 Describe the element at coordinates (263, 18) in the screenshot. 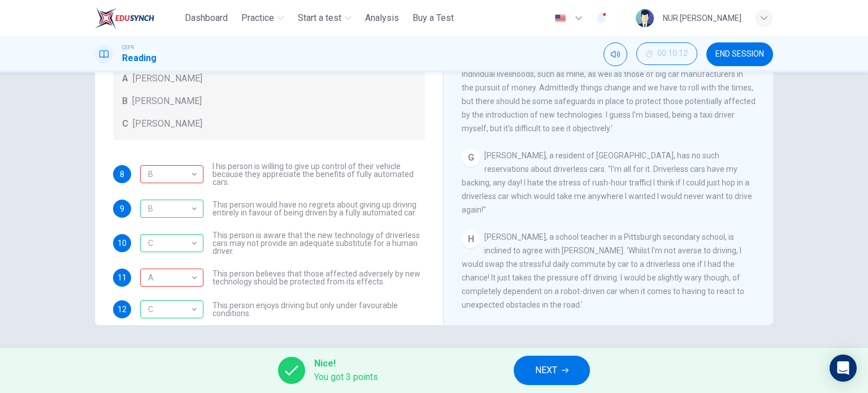

I see `button: Practice` at that location.